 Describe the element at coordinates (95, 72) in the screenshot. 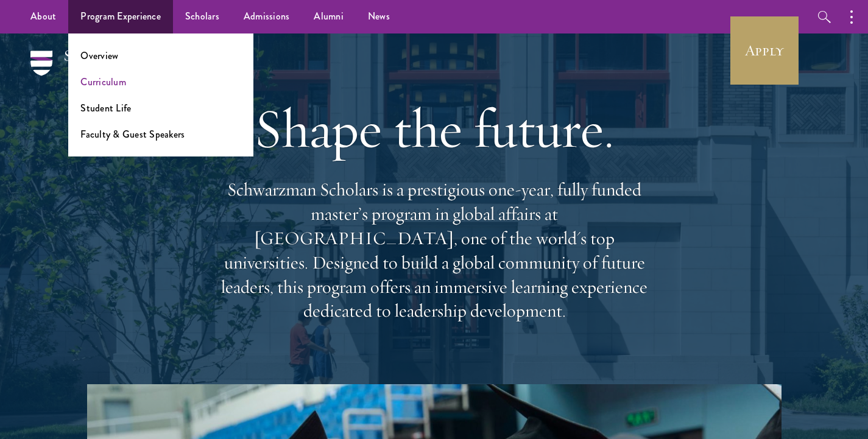

I see `img: Schwarzman Scholars` at that location.